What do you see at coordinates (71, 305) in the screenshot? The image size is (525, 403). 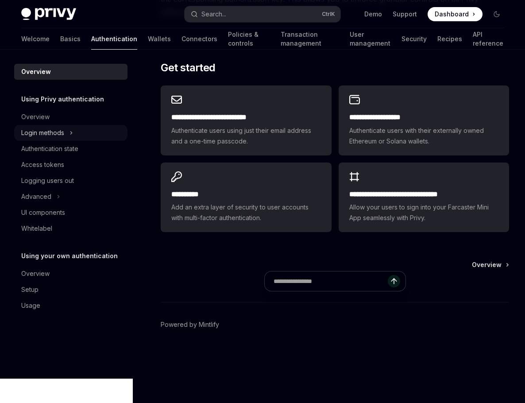 I see `a: Usage` at bounding box center [71, 305].